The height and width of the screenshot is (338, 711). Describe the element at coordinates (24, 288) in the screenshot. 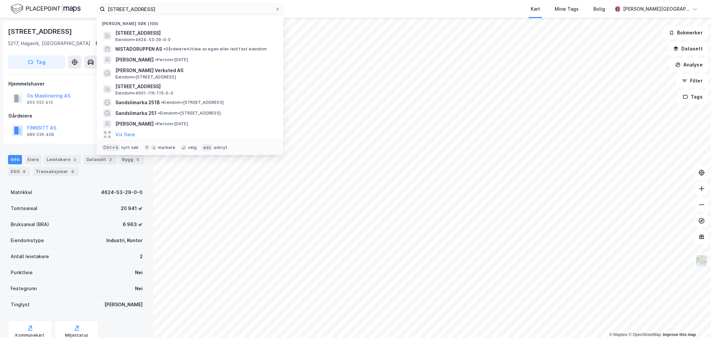

I see `div: Festegrunn` at that location.